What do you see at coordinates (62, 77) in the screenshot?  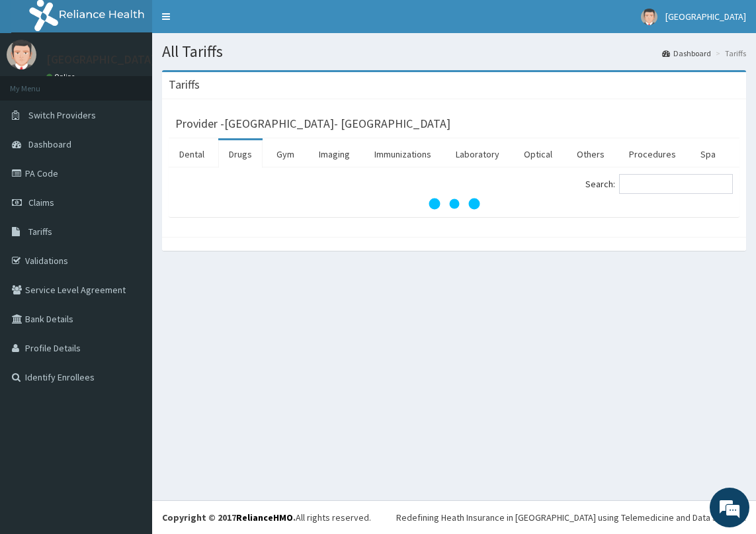 I see `a: Online` at bounding box center [62, 77].